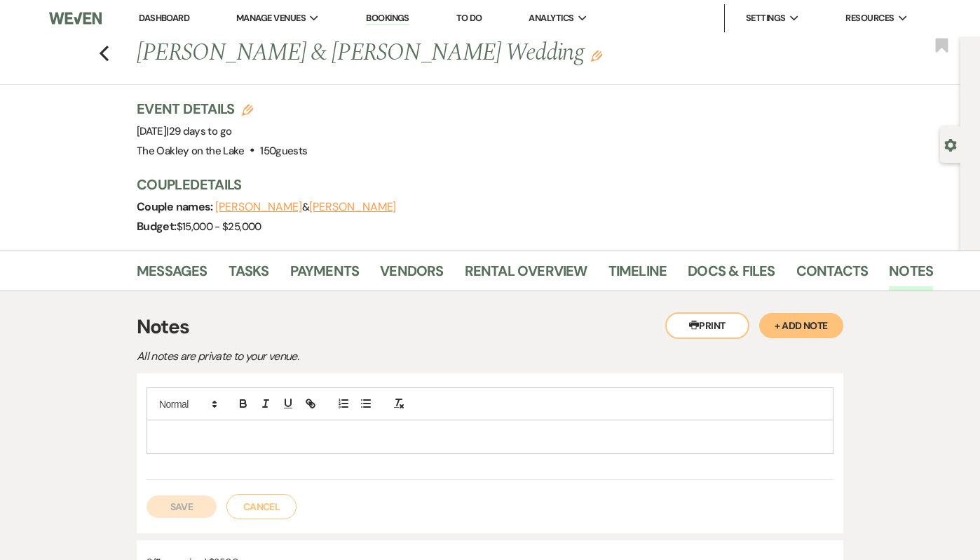  Describe the element at coordinates (262, 506) in the screenshot. I see `button: Cancel` at that location.